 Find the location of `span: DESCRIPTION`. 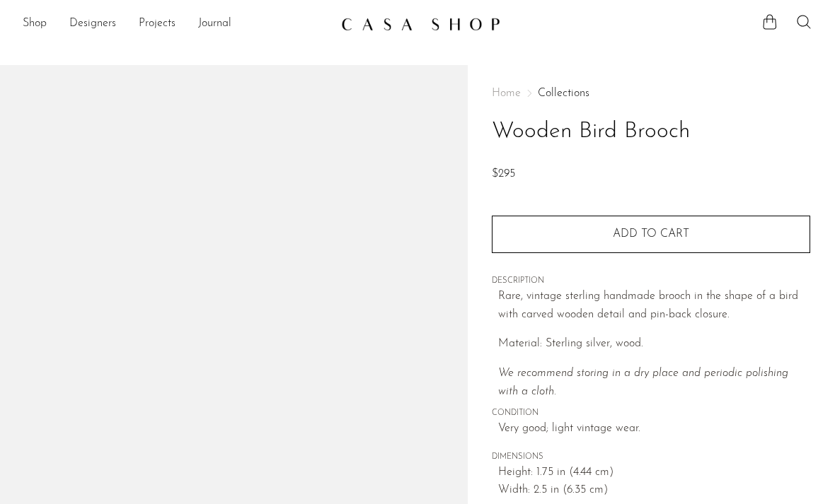

span: DESCRIPTION is located at coordinates (651, 281).